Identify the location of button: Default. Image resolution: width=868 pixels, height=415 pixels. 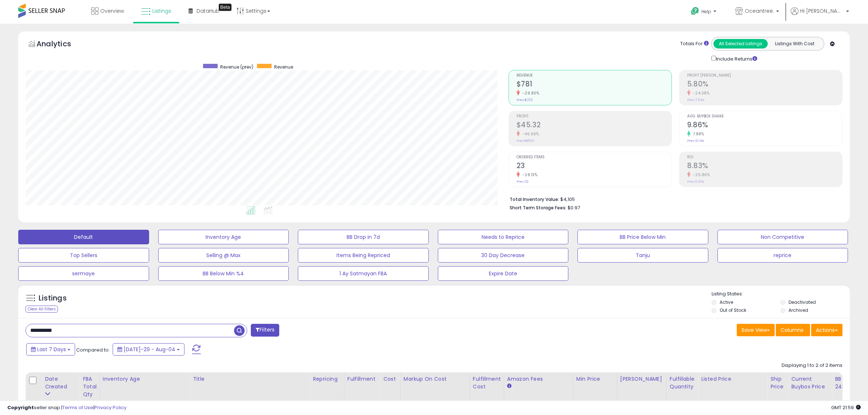
(84, 237).